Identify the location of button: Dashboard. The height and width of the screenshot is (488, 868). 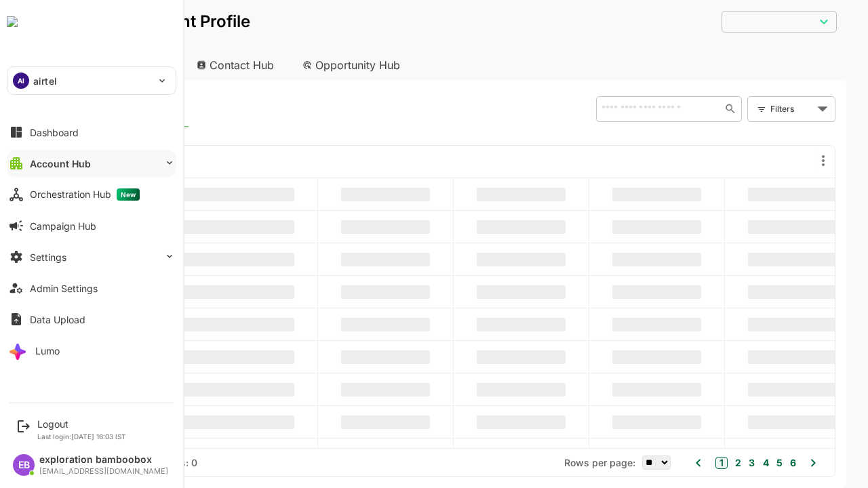
(92, 132).